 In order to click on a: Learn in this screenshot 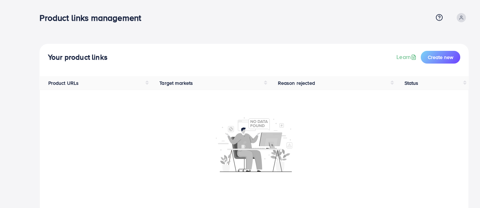, I will do `click(407, 57)`.